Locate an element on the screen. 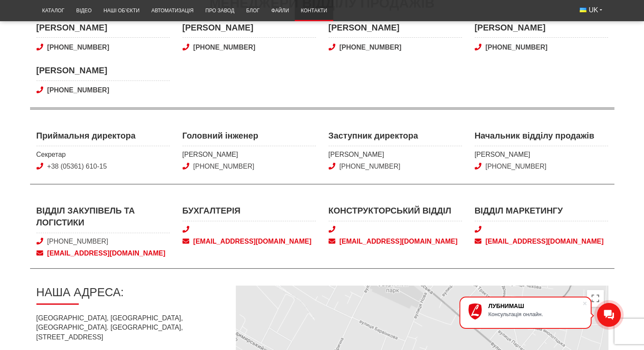 The width and height of the screenshot is (644, 350). span: Відділ закупівель та логістики is located at coordinates (103, 218).